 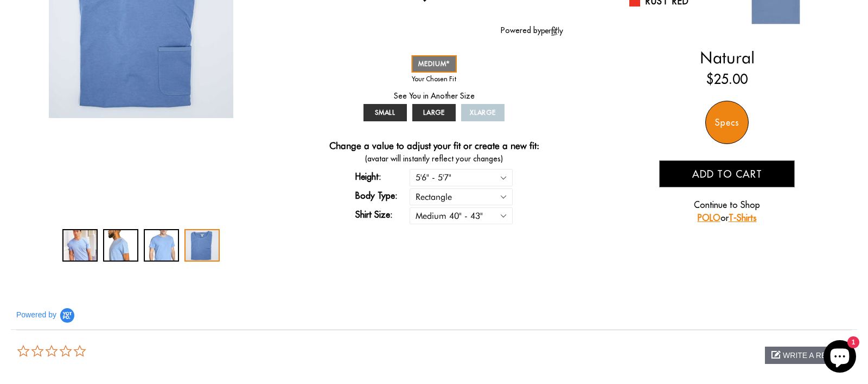 What do you see at coordinates (382, 176) in the screenshot?
I see `label: Height:` at bounding box center [382, 176].